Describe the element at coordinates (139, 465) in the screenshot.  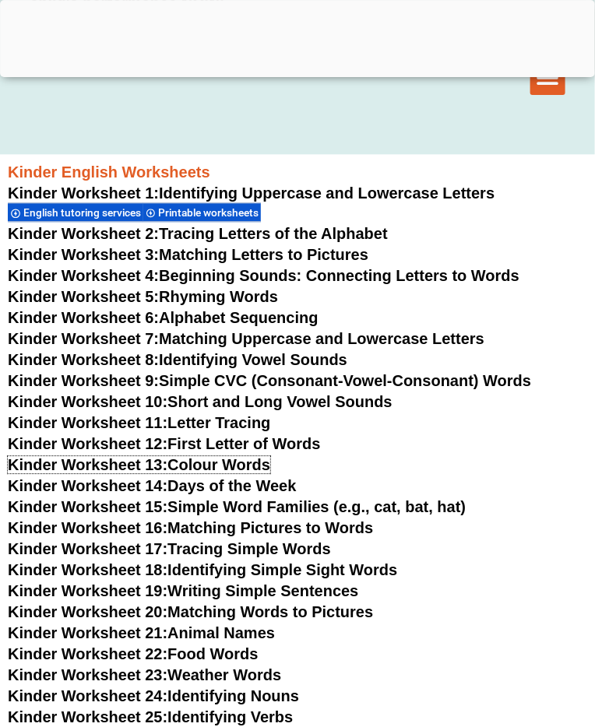
I see `a: Kinder Worksheet 13:Colour Words` at that location.